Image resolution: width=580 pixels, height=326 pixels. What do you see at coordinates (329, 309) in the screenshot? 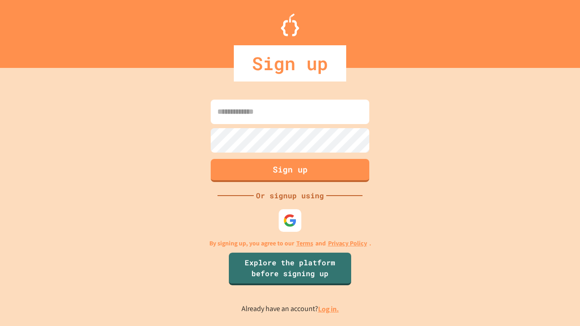
I see `a: Log in.` at bounding box center [329, 309].